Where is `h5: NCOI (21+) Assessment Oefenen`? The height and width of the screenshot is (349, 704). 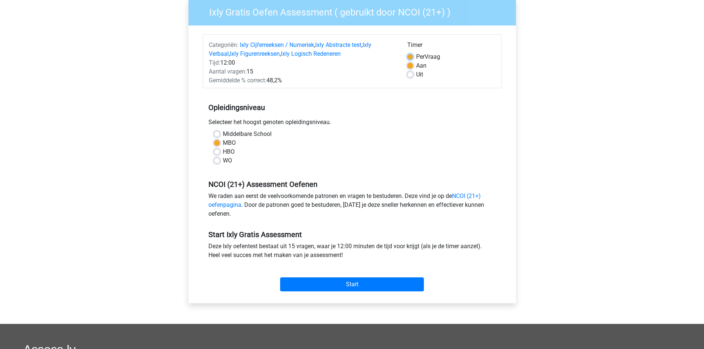
h5: NCOI (21+) Assessment Oefenen is located at coordinates (352, 184).